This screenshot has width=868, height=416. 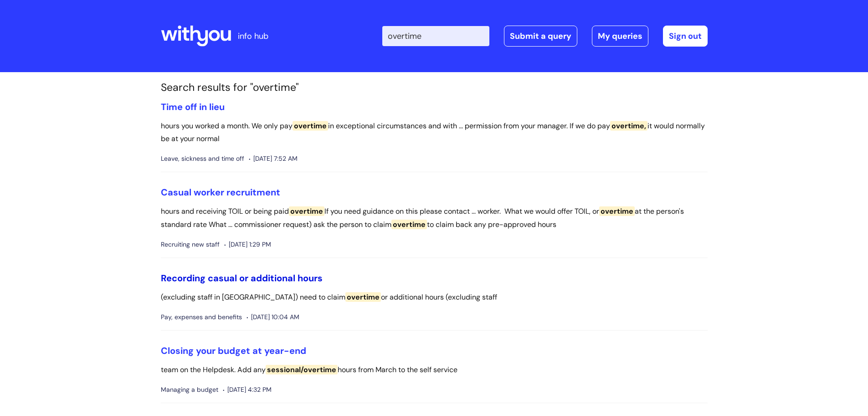 I want to click on a: Time off in lieu, so click(x=193, y=106).